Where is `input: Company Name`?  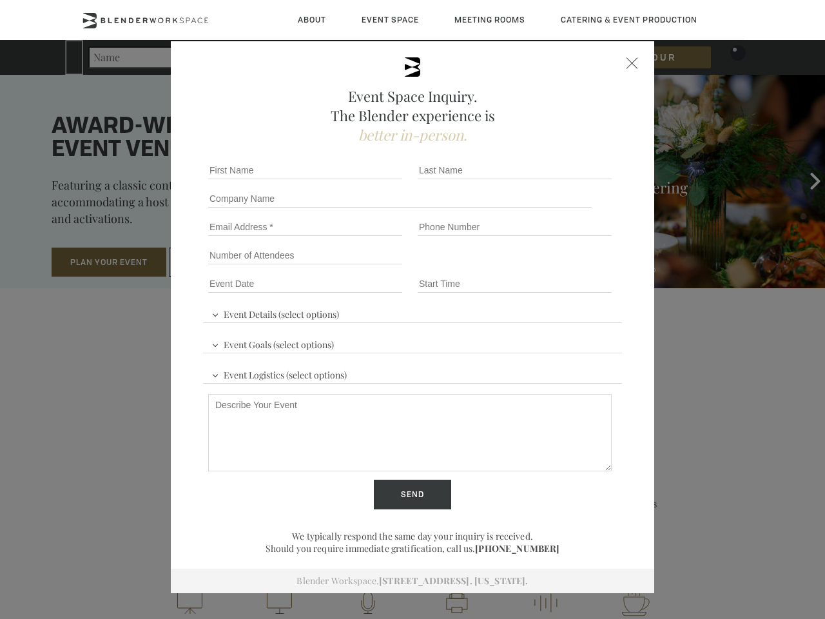
input: Company Name is located at coordinates (400, 199).